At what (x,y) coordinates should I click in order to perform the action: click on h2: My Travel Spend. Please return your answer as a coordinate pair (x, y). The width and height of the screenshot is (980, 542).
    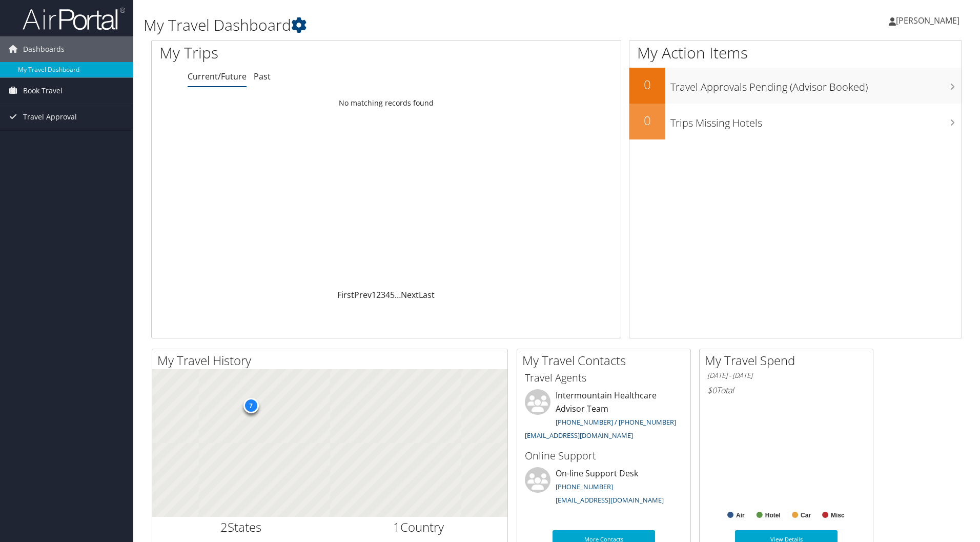
    Looking at the image, I should click on (788, 360).